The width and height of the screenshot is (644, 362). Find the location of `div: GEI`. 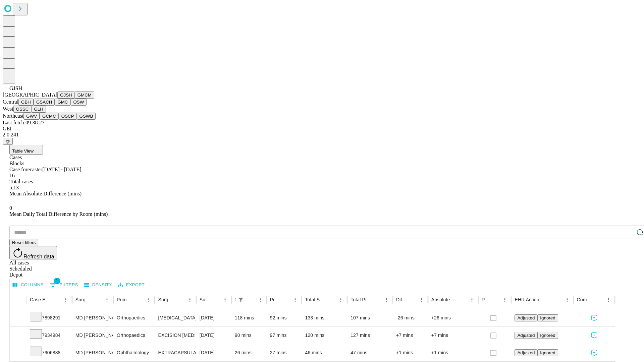

div: GEI is located at coordinates (322, 129).